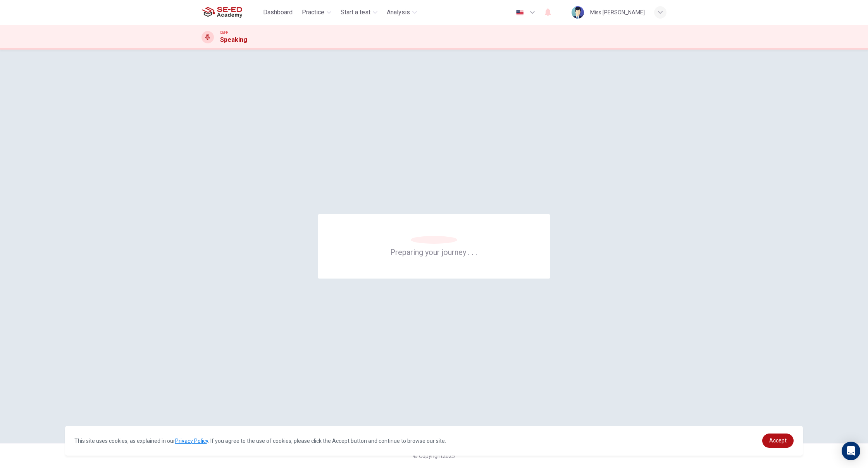 The width and height of the screenshot is (868, 468). What do you see at coordinates (434, 252) in the screenshot?
I see `h6: Preparing your journey` at bounding box center [434, 252].